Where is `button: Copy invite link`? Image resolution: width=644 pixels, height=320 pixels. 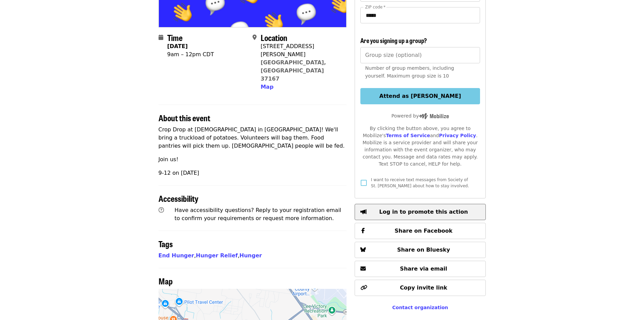 button: Copy invite link is located at coordinates (420, 288).